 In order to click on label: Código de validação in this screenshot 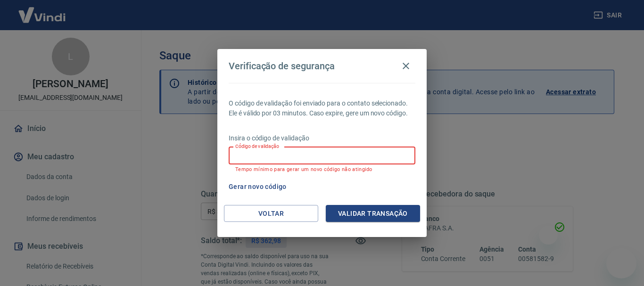, I will do `click(257, 146)`.